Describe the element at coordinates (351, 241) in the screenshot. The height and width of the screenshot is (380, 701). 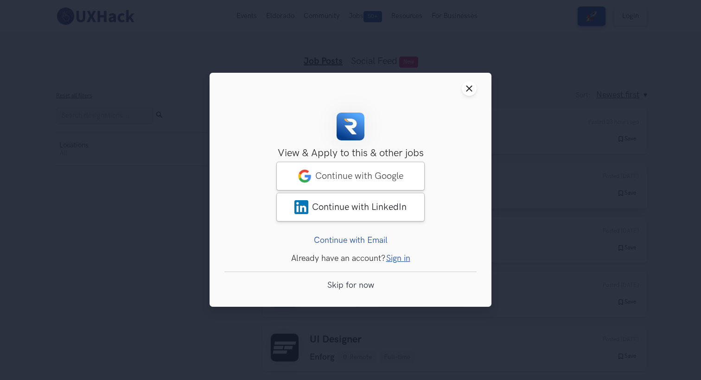
I see `a: Continue with Email` at that location.